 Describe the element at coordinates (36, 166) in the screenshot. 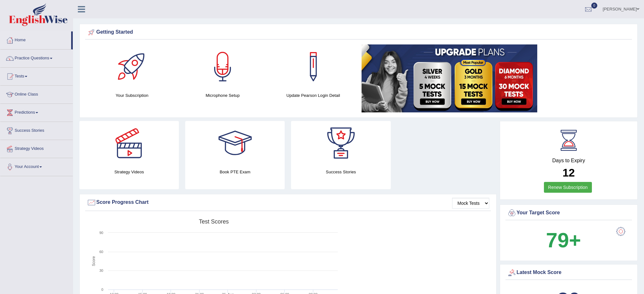

I see `a: Your Account` at that location.